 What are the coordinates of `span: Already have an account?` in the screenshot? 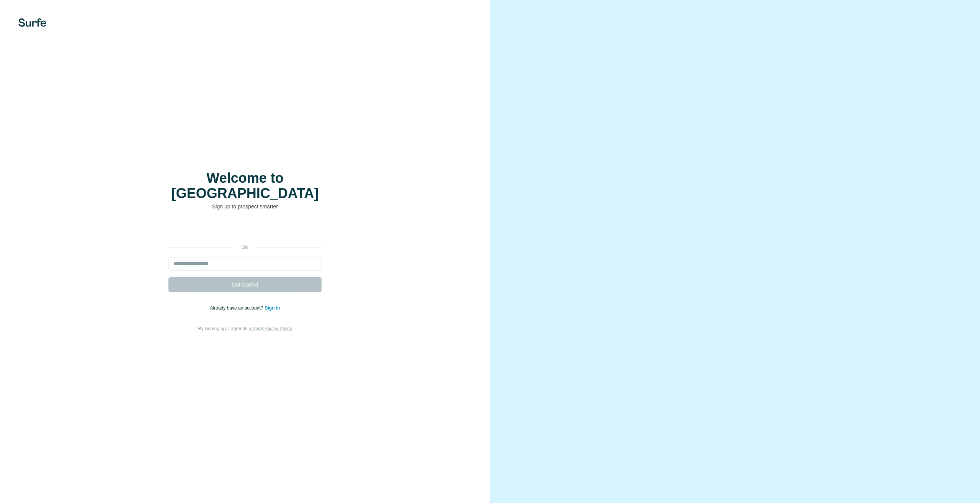 It's located at (237, 308).